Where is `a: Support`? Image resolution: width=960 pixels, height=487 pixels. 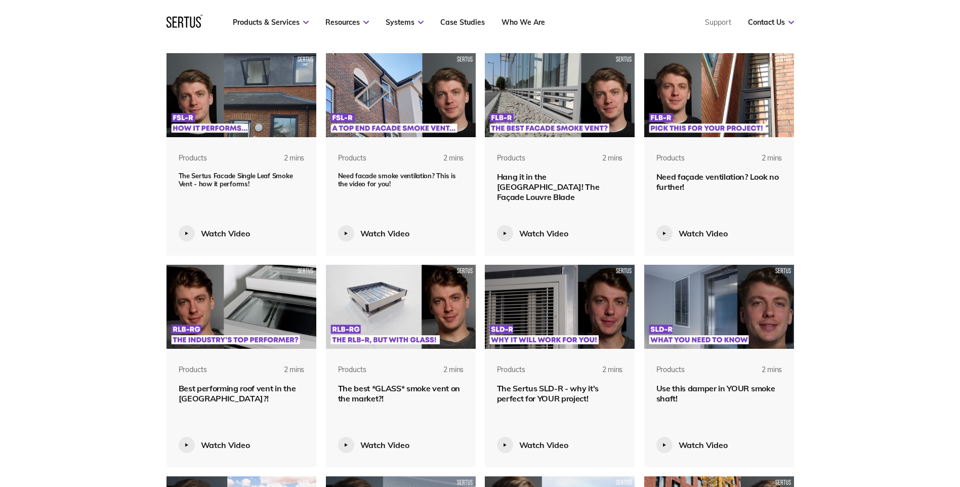 a: Support is located at coordinates (718, 22).